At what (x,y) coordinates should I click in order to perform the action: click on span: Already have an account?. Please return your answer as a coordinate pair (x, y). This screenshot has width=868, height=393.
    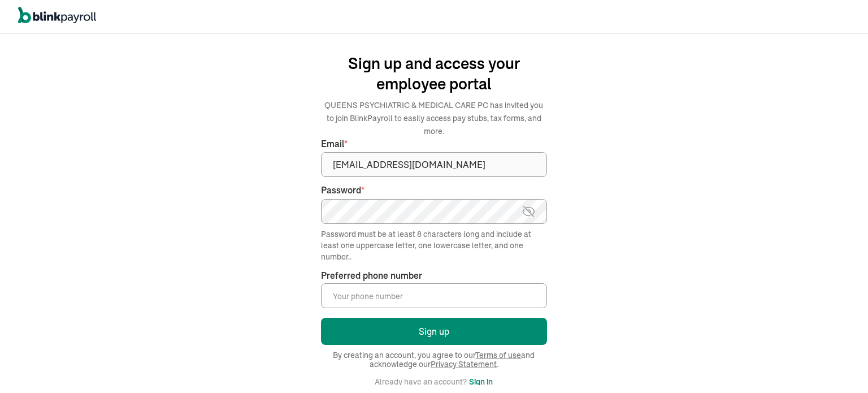
    Looking at the image, I should click on (421, 381).